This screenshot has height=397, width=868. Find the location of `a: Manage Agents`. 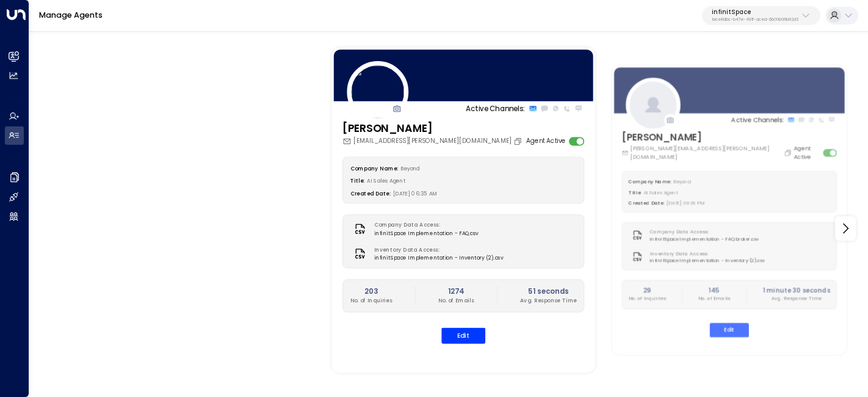

a: Manage Agents is located at coordinates (71, 14).